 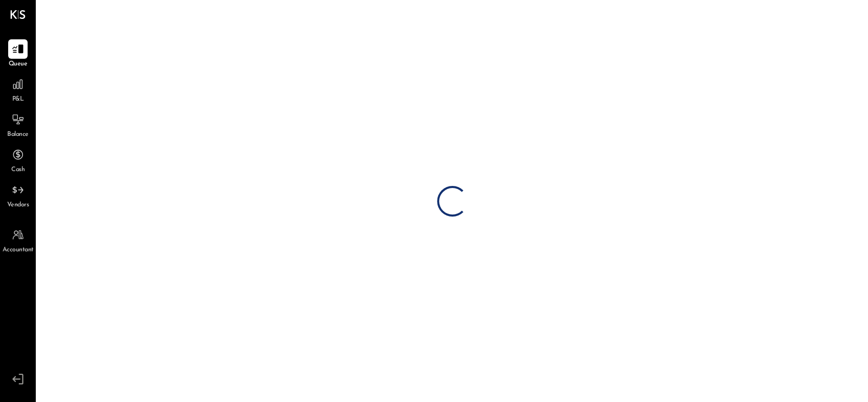 I want to click on span: Balance, so click(x=18, y=135).